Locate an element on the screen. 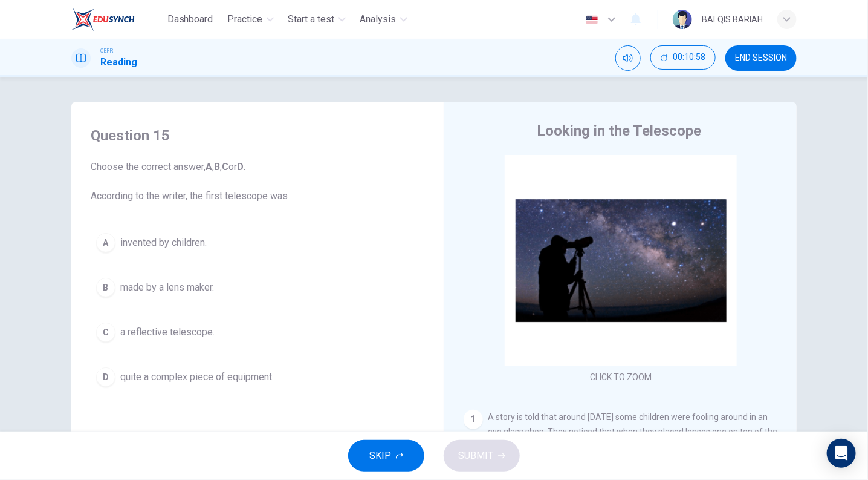  button: Start a test is located at coordinates (317, 19).